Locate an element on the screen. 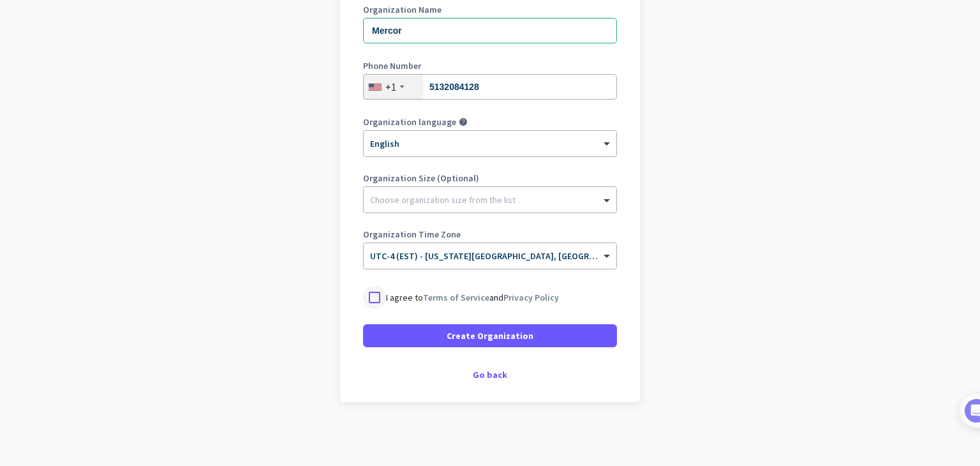 This screenshot has height=466, width=980. label: Organization Size (Optional) is located at coordinates (490, 178).